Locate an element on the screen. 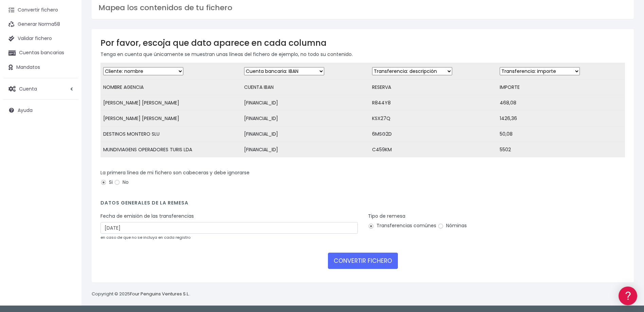 This screenshot has width=644, height=312. a: POWERED BY ENCHANT is located at coordinates (112, 199).